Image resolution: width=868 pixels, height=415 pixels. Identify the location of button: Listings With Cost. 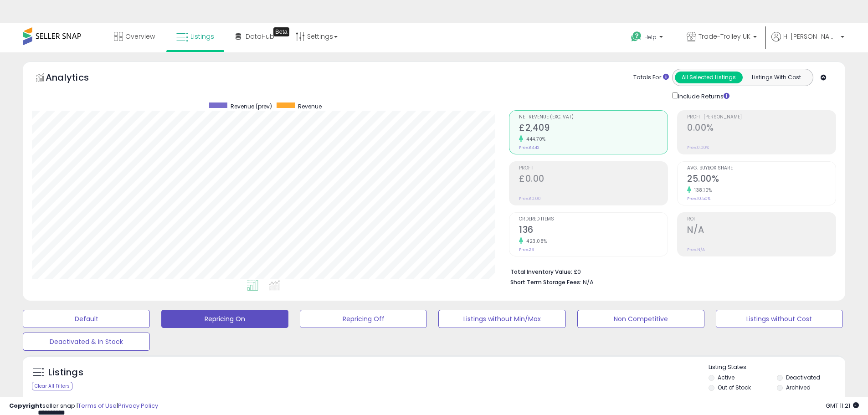
(775, 78).